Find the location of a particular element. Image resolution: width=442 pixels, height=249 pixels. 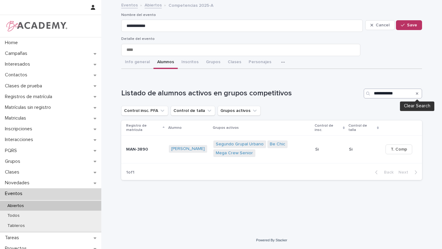

p: Registros de matrícula is located at coordinates (30, 97).